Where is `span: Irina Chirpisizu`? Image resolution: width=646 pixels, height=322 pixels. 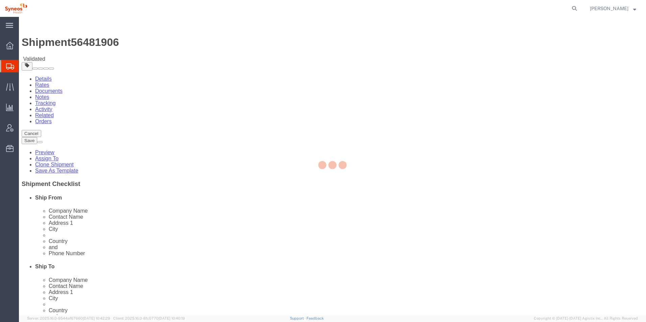
span: Irina Chirpisizu is located at coordinates (609, 8).